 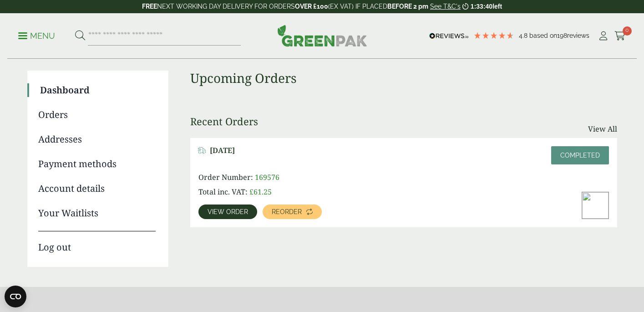 What do you see at coordinates (228, 212) in the screenshot?
I see `a: View order` at bounding box center [228, 212].